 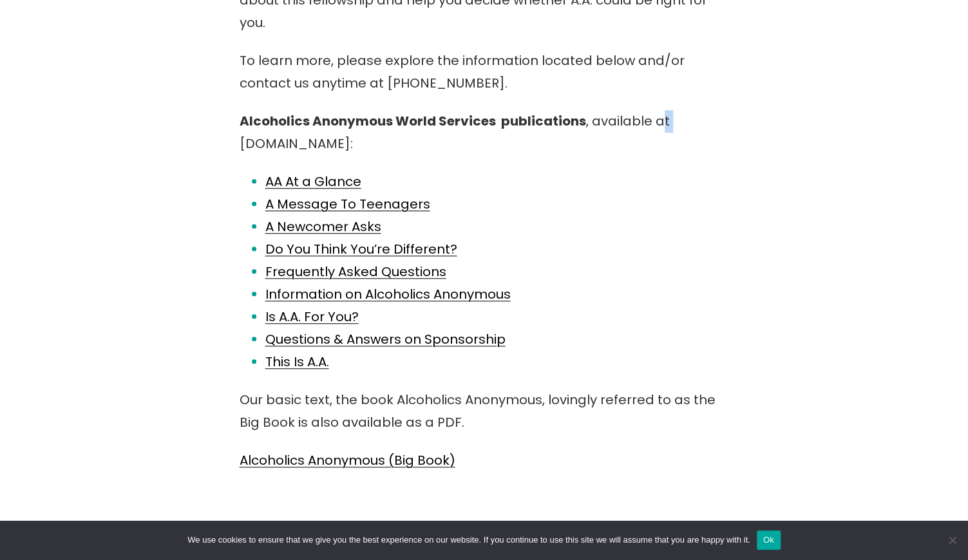 I want to click on a: Do You Think You’re Different?, so click(x=362, y=249).